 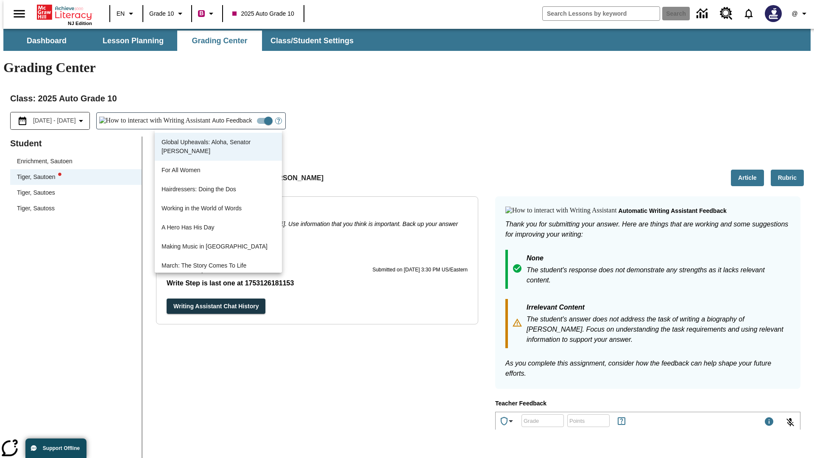 What do you see at coordinates (204, 265) in the screenshot?
I see `p: March: The Story Comes To Life` at bounding box center [204, 265].